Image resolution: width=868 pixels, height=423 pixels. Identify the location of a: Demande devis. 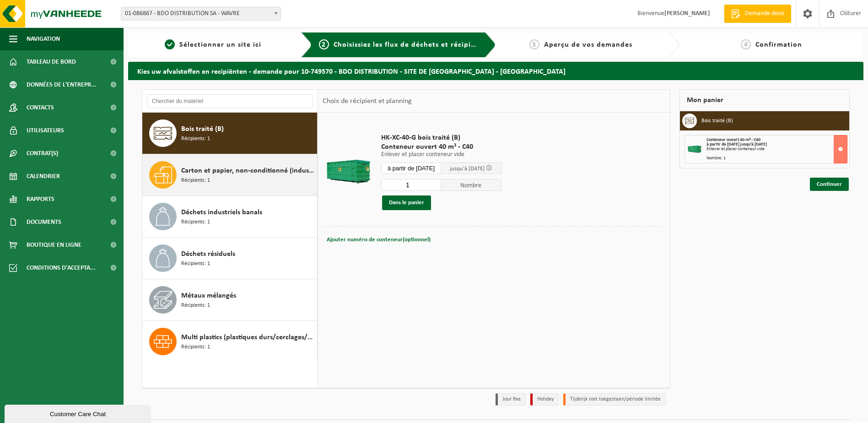
(757, 13).